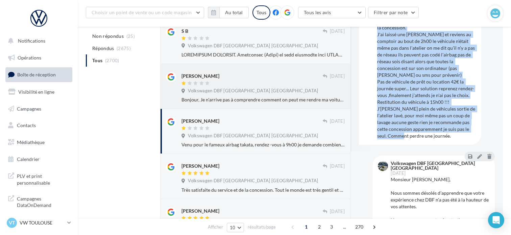 Image resolution: width=511 pixels, height=235 pixels. Describe the element at coordinates (263, 190) in the screenshot. I see `div: Très satisfaite du service et de la concession. Tout le monde est très gentil et attentionné enve...` at that location.